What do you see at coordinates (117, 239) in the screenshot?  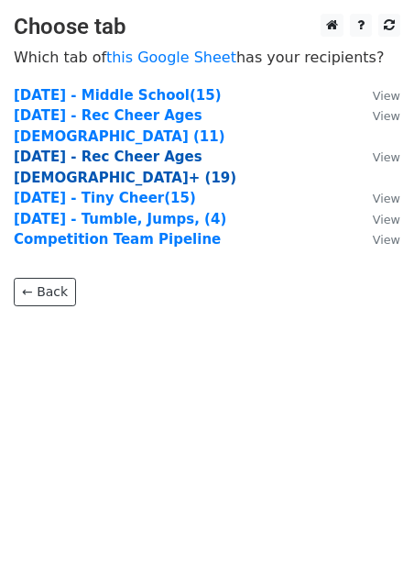 I see `a: Competition Team Pipeline` at bounding box center [117, 239].